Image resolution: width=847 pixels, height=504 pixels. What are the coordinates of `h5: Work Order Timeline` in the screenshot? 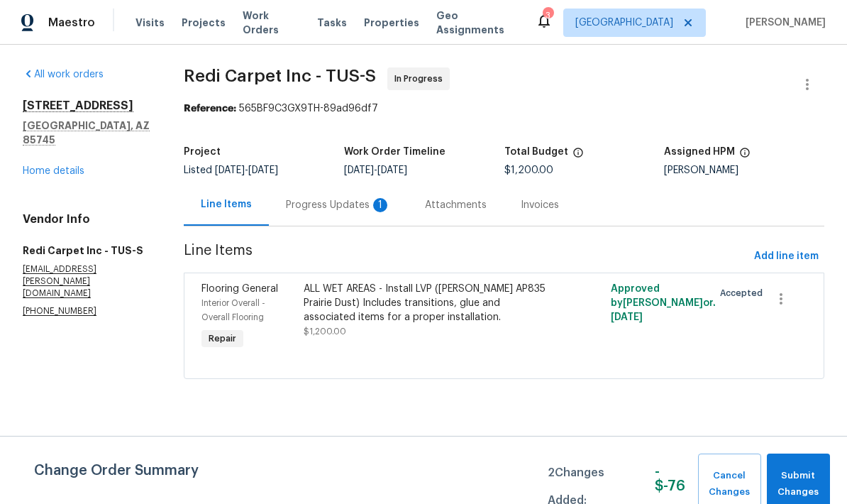 It's located at (394, 152).